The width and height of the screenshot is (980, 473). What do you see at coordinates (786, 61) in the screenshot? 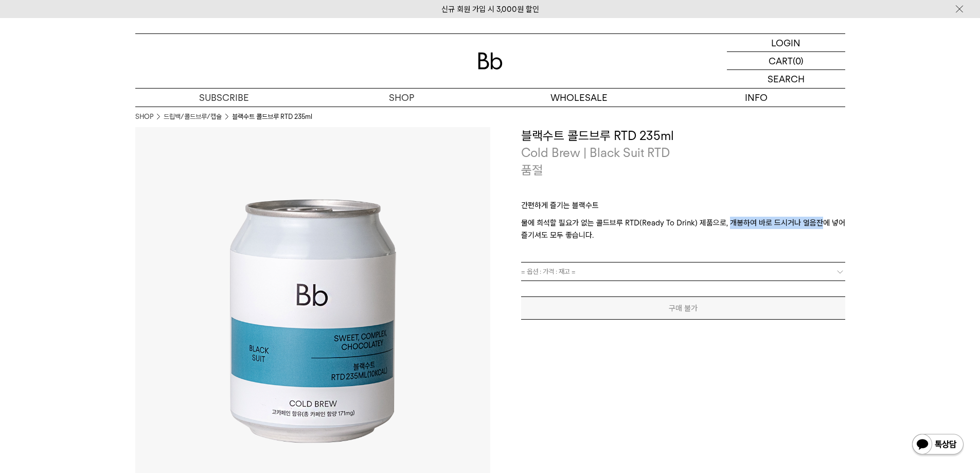
I see `a: CART (0)` at bounding box center [786, 61].